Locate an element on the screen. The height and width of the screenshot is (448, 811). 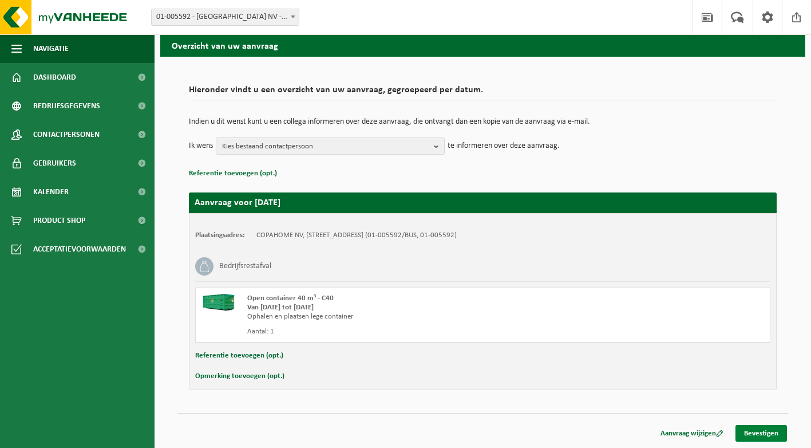
strong: Plaatsingsadres: is located at coordinates (220, 235).